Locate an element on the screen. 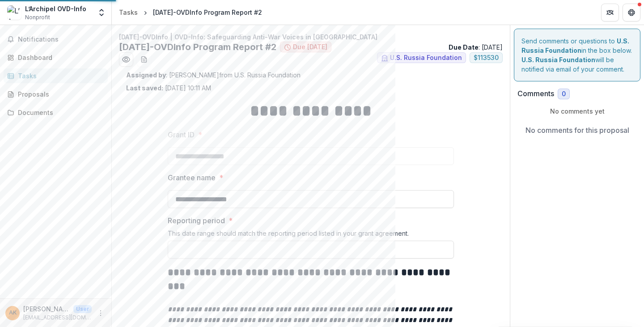 The image size is (644, 327). button: Open entity switcher is located at coordinates (102, 13).